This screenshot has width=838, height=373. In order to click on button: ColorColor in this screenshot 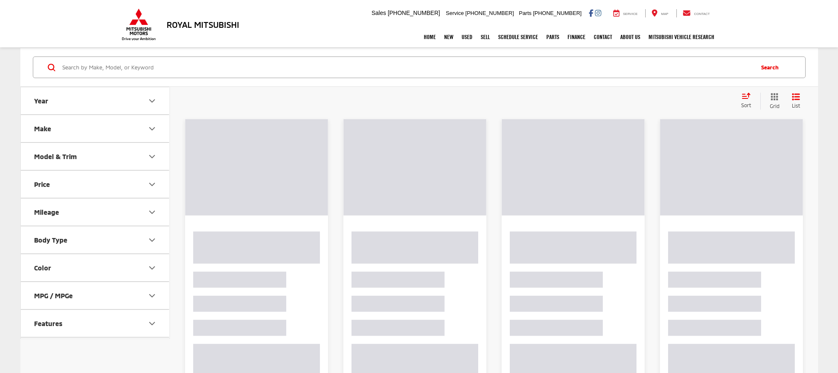, I will do `click(96, 268)`.